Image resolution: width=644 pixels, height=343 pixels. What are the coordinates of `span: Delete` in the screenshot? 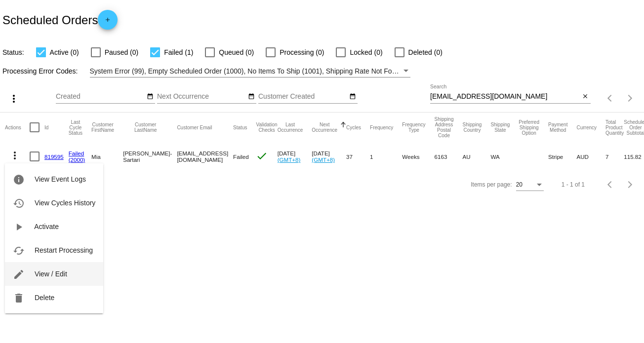 It's located at (45, 298).